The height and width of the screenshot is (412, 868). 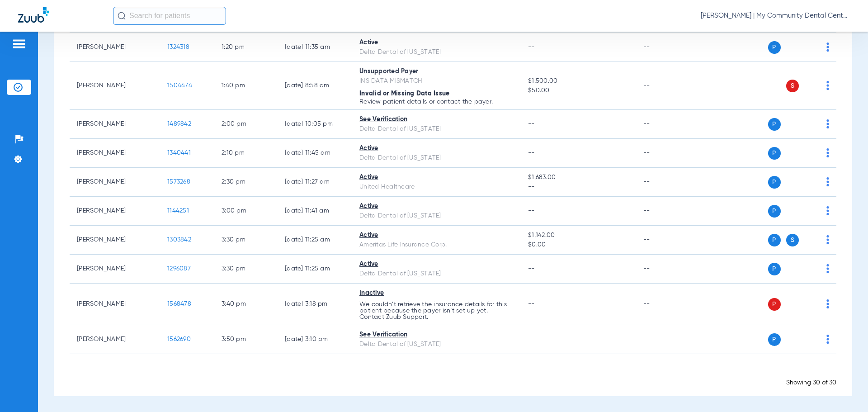 What do you see at coordinates (436, 187) in the screenshot?
I see `div: United Healthcare` at bounding box center [436, 187].